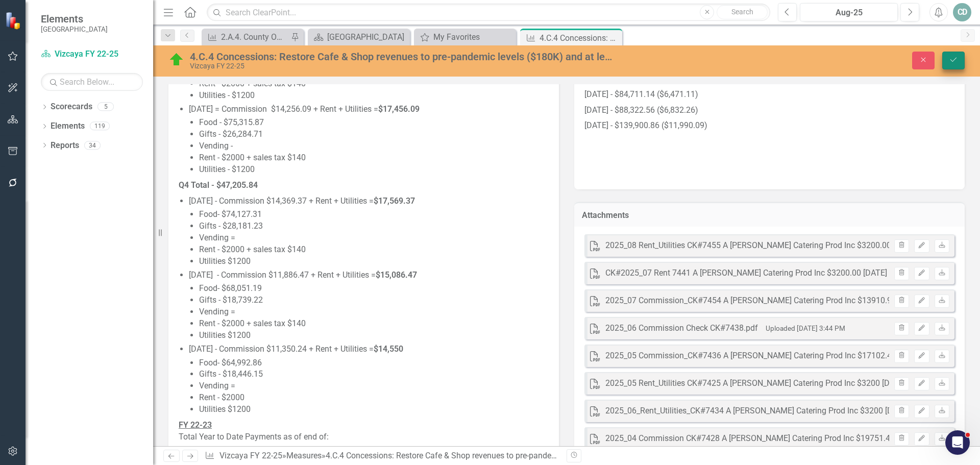 The image size is (980, 465). Describe the element at coordinates (373, 397) in the screenshot. I see `li: Rent - $2000` at that location.